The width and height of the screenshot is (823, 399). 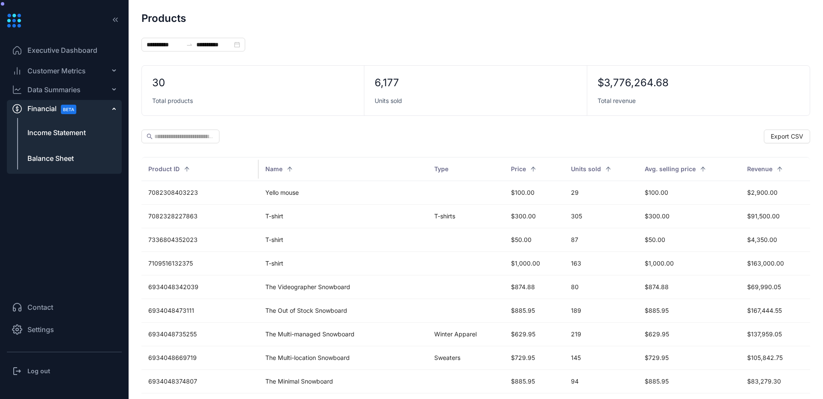 What do you see at coordinates (466, 169) in the screenshot?
I see `th: Type` at bounding box center [466, 169].